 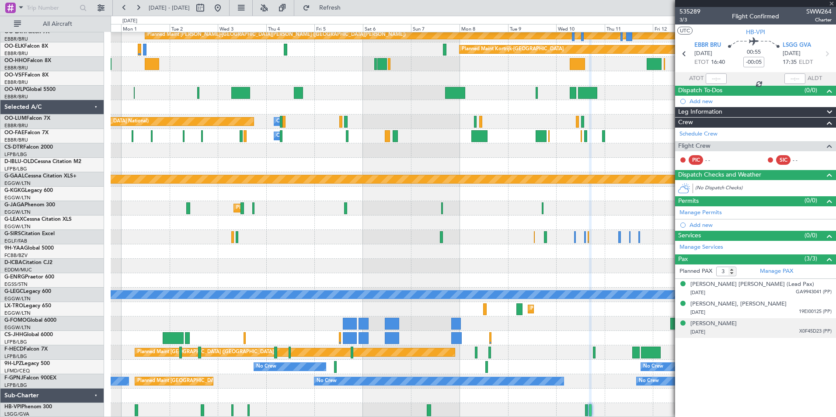 I want to click on a: G-ENRGPraetor 600, so click(x=29, y=277).